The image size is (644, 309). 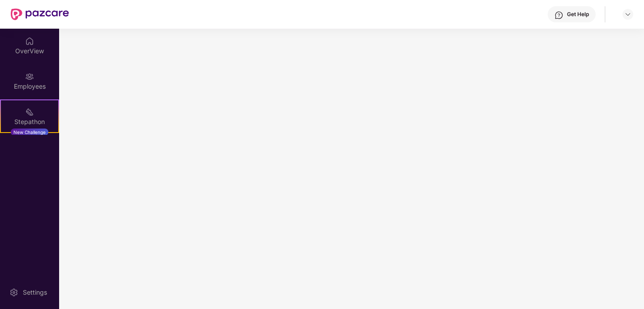 I want to click on div: Stepathon, so click(x=29, y=122).